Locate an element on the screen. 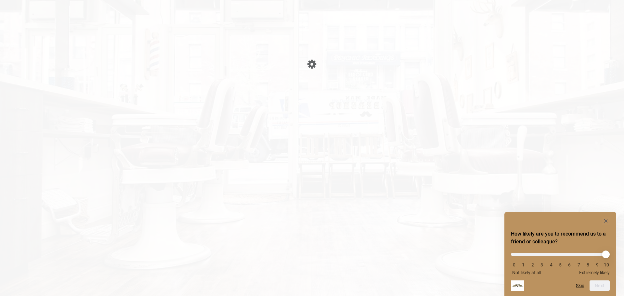 This screenshot has height=296, width=624. li: 9 is located at coordinates (597, 265).